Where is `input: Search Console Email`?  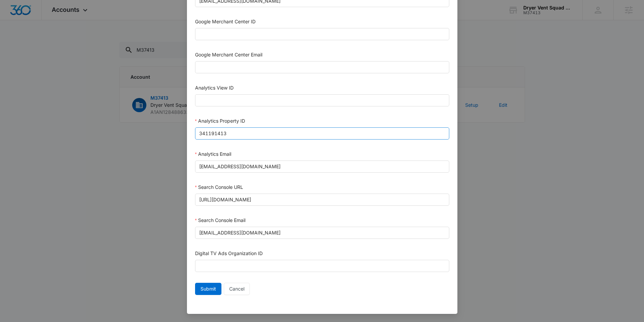 input: Search Console Email is located at coordinates (322, 233).